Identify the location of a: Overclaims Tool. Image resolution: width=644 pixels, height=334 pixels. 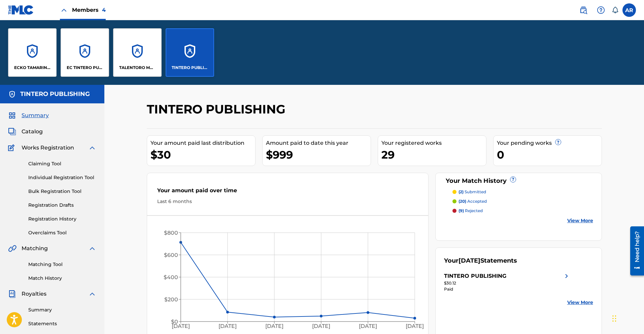
(62, 232).